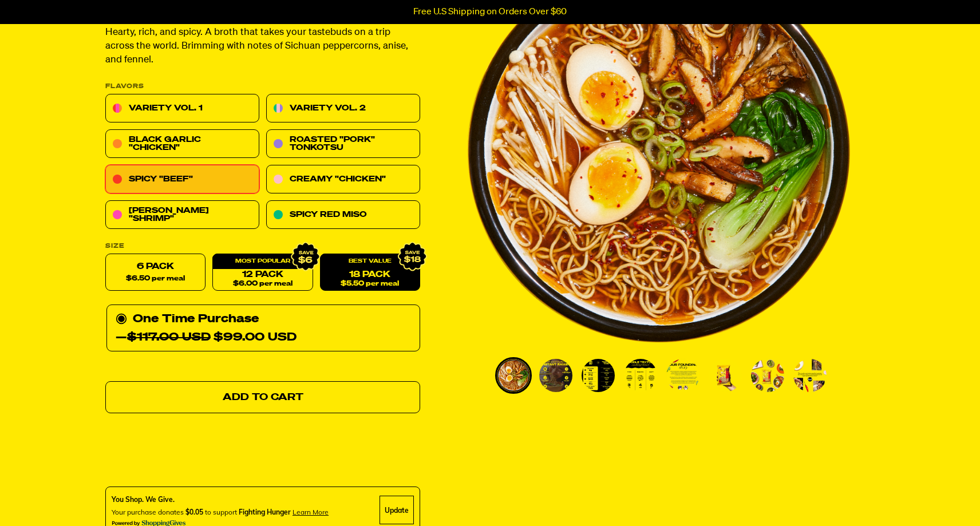  What do you see at coordinates (220, 500) in the screenshot?
I see `div: You Shop. We Give.` at bounding box center [220, 500].